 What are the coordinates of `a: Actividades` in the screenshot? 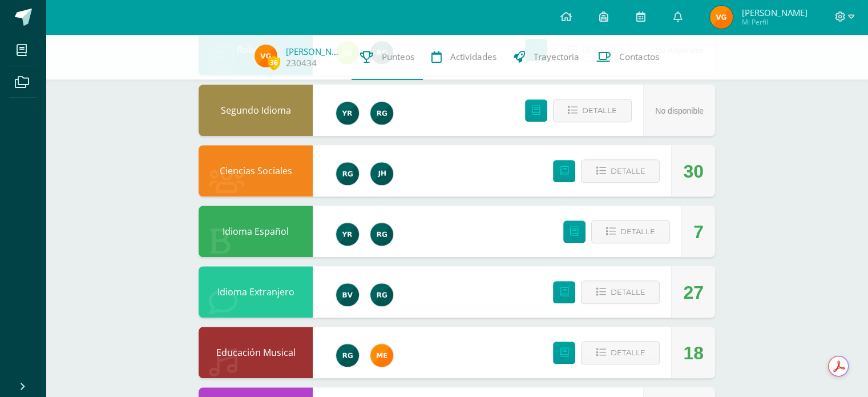 It's located at (464, 57).